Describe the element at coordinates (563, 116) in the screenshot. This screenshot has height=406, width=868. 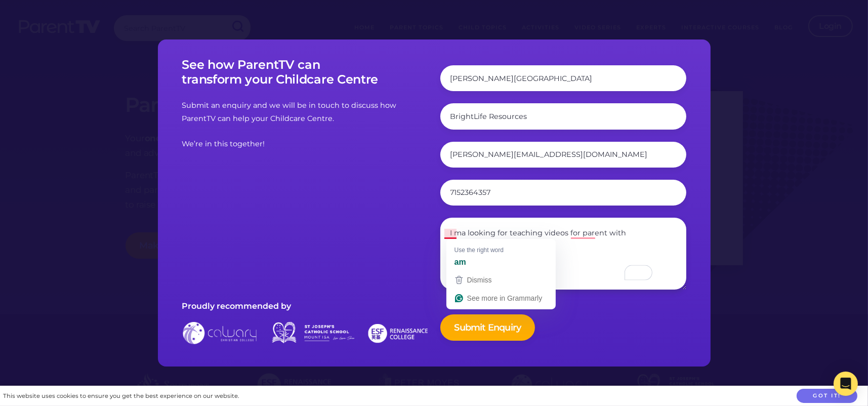
I see `input: Childcare Centre` at that location.